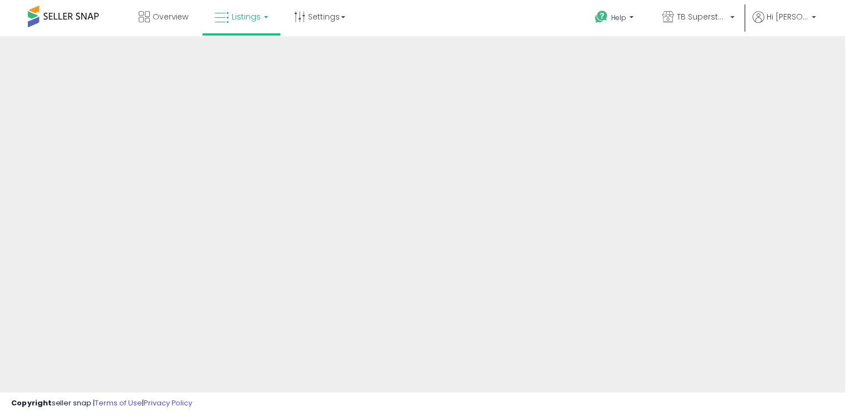 The width and height of the screenshot is (849, 416). Describe the element at coordinates (171, 17) in the screenshot. I see `span: Overview` at that location.